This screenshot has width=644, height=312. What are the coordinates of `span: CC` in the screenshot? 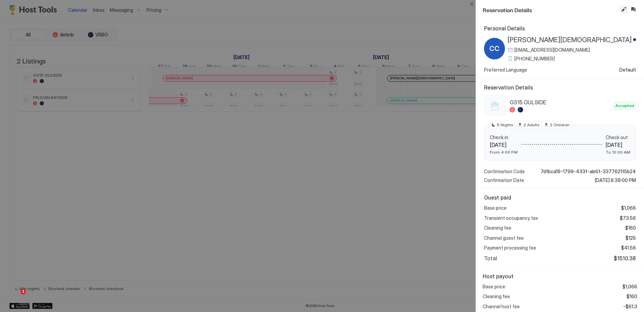 It's located at (495, 48).